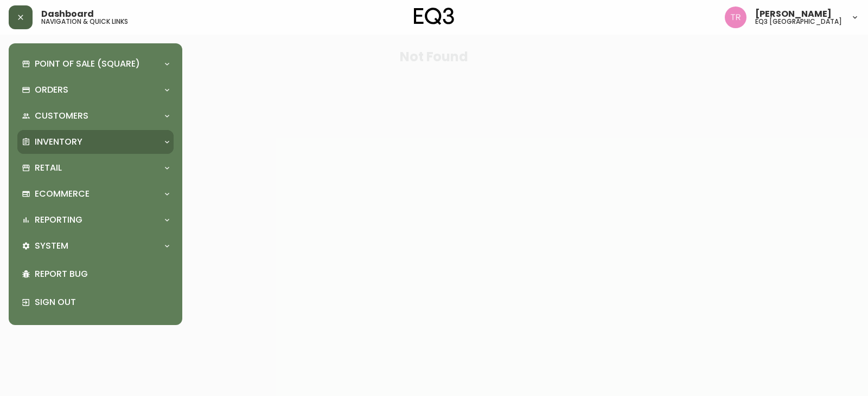 The width and height of the screenshot is (868, 396). What do you see at coordinates (95, 142) in the screenshot?
I see `div: Inventory` at bounding box center [95, 142].